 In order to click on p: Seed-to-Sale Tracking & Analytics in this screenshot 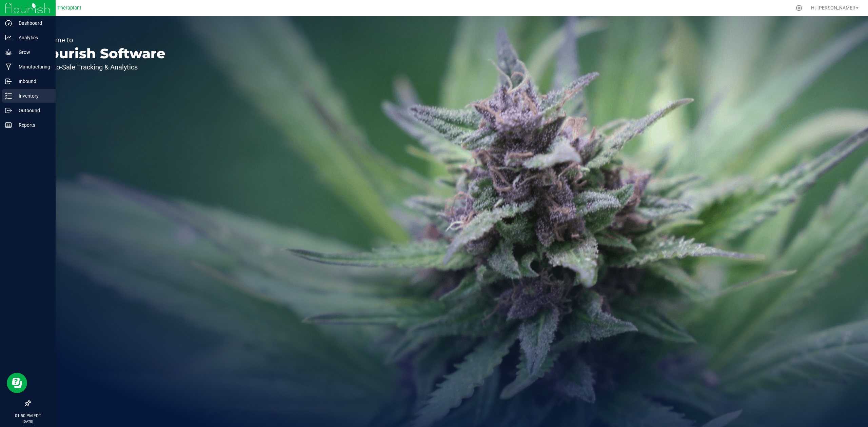, I will do `click(101, 67)`.